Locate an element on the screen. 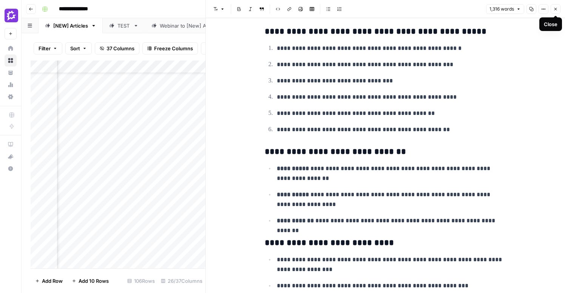 The width and height of the screenshot is (565, 293). div: Close is located at coordinates (551, 24).